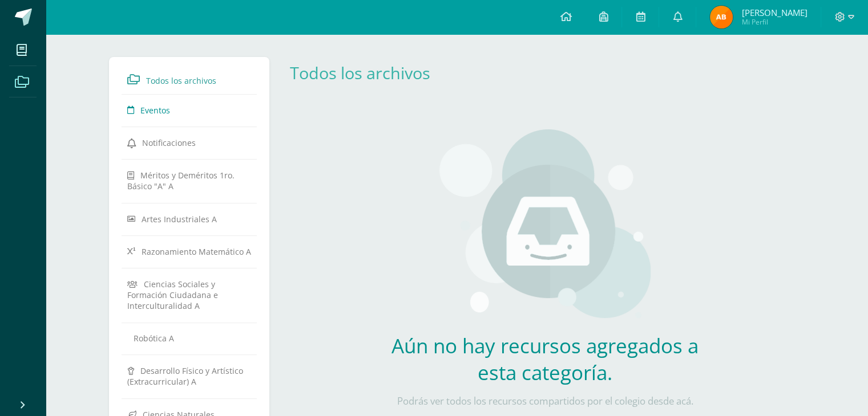  Describe the element at coordinates (189, 180) in the screenshot. I see `a: Méritos y Deméritos 1ro. Básico "A" A` at that location.